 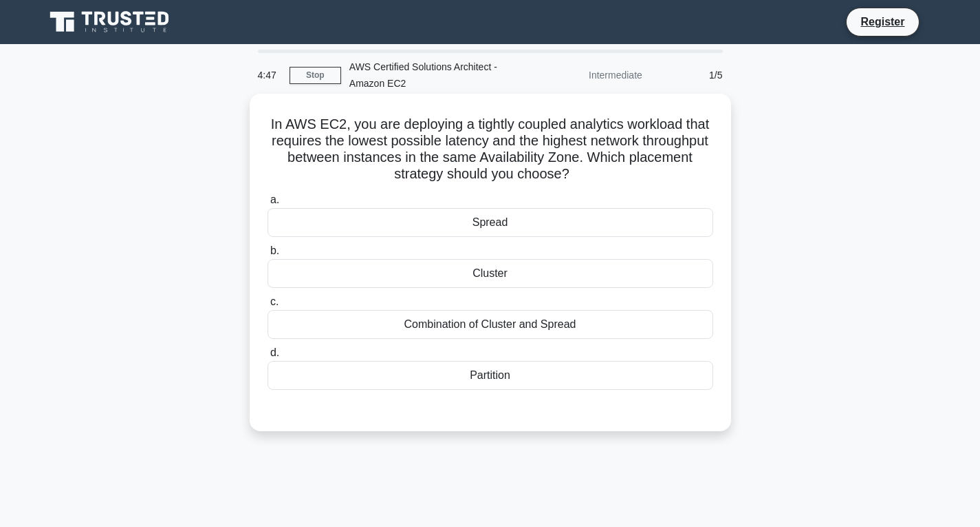 What do you see at coordinates (274, 301) in the screenshot?
I see `span: c.` at bounding box center [274, 301].